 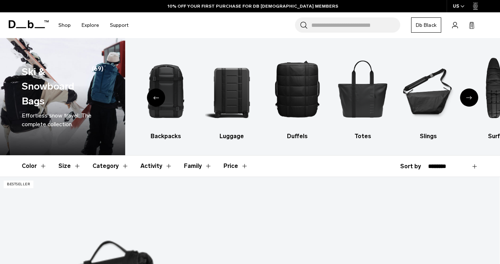 What do you see at coordinates (297, 95) in the screenshot?
I see `a: Db Duffels` at bounding box center [297, 95].